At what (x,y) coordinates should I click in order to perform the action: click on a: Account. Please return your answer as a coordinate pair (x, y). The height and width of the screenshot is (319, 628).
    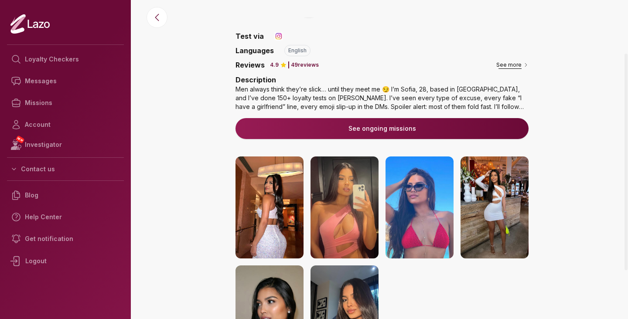
    Looking at the image, I should click on (65, 125).